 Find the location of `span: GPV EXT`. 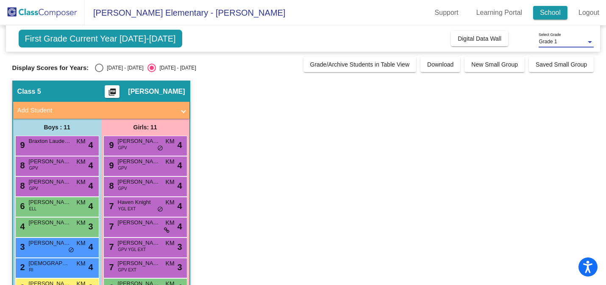

span: GPV EXT is located at coordinates (127, 270).